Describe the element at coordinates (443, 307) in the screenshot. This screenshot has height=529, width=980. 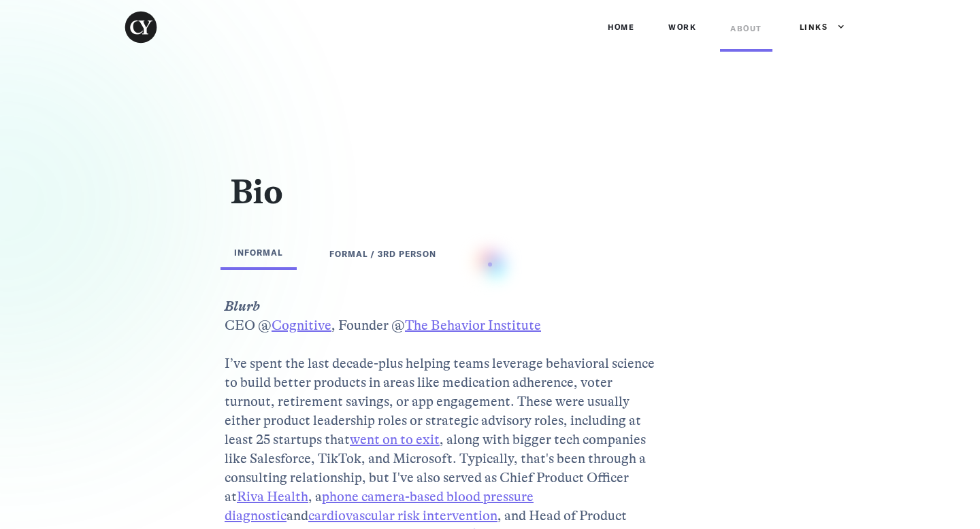
I see `em: Blurb` at that location.